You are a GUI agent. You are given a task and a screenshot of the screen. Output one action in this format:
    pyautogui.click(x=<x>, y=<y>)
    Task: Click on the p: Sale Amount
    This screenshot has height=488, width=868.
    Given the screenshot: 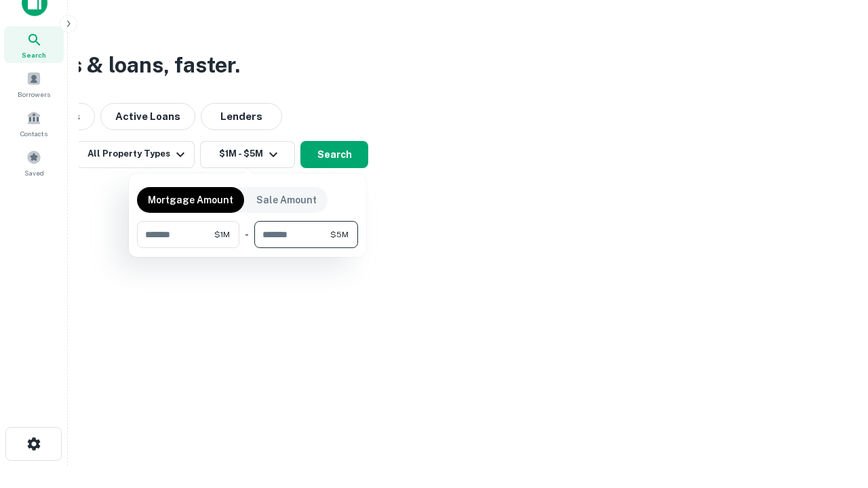 What is the action you would take?
    pyautogui.click(x=286, y=200)
    